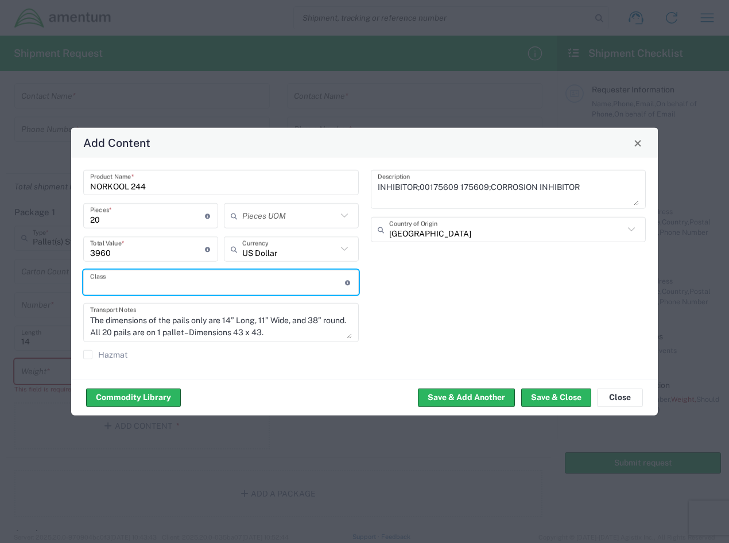 The height and width of the screenshot is (543, 729). Describe the element at coordinates (105, 355) in the screenshot. I see `label: Hazmat` at that location.